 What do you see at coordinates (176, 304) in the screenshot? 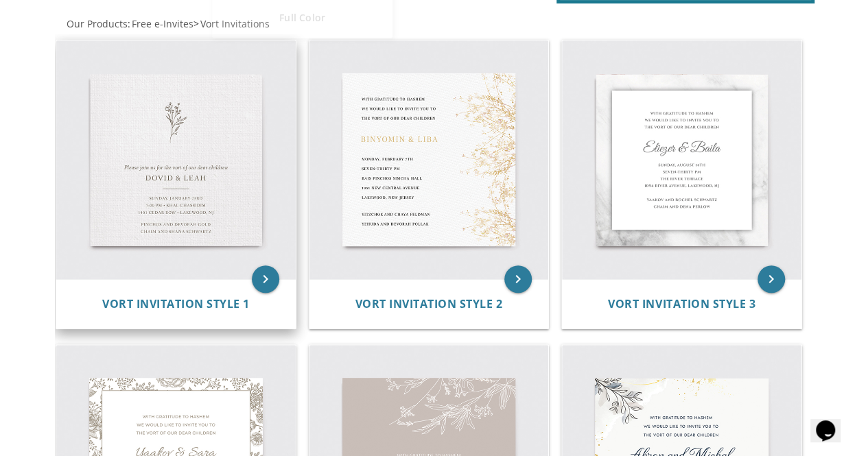
I see `a: Vort Invitation Style 1` at bounding box center [176, 304].